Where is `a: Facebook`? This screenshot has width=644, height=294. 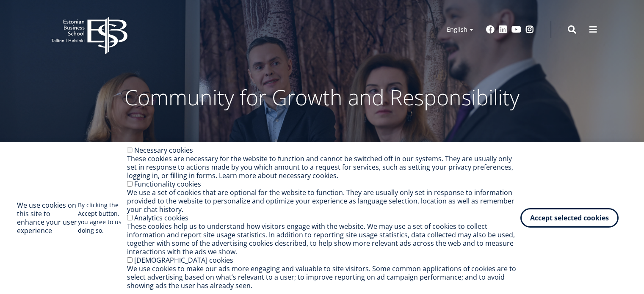
a: Facebook is located at coordinates (490, 30).